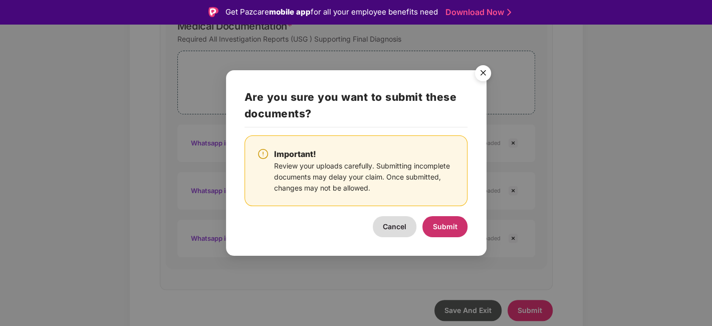 The width and height of the screenshot is (712, 326). What do you see at coordinates (290, 12) in the screenshot?
I see `strong: mobile app` at bounding box center [290, 12].